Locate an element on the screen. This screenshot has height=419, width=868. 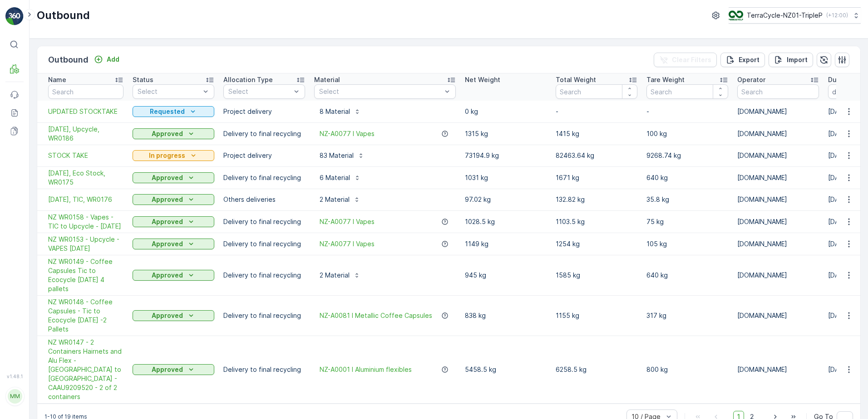
p: 97.02 kg is located at coordinates (506, 199).